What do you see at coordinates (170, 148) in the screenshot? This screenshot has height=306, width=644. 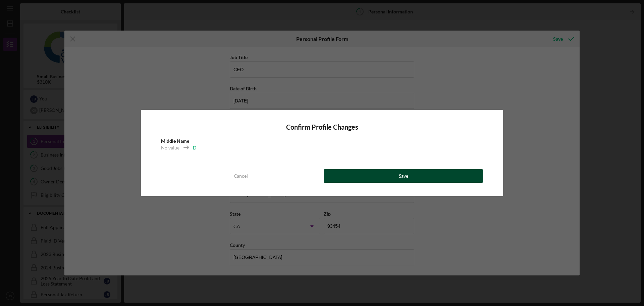 I see `div: No value` at bounding box center [170, 148].